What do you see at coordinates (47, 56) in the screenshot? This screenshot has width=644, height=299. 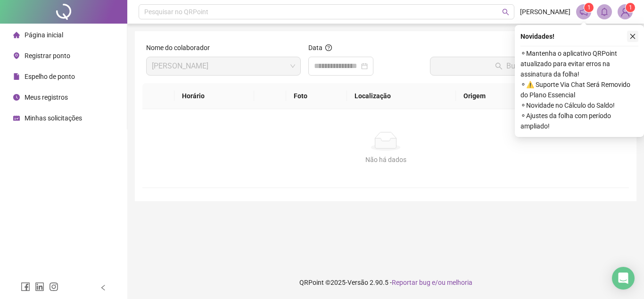 I see `span: Registrar ponto` at bounding box center [47, 56].